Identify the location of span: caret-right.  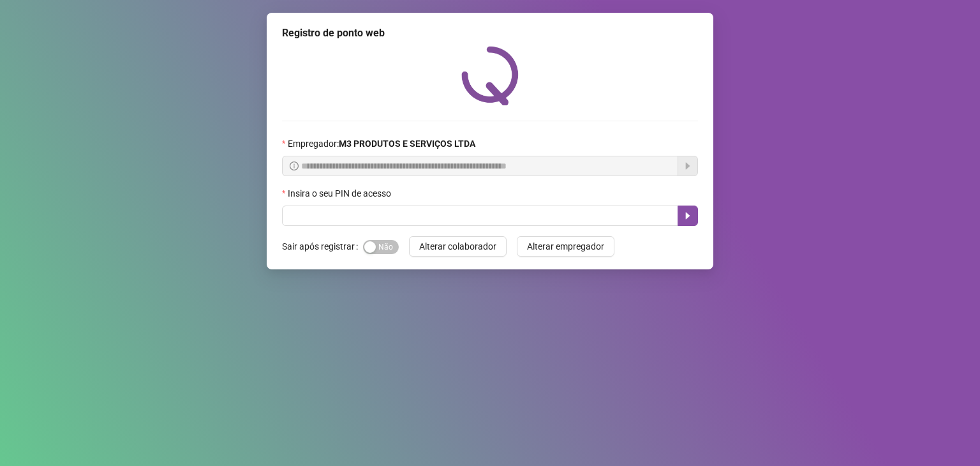
(688, 216).